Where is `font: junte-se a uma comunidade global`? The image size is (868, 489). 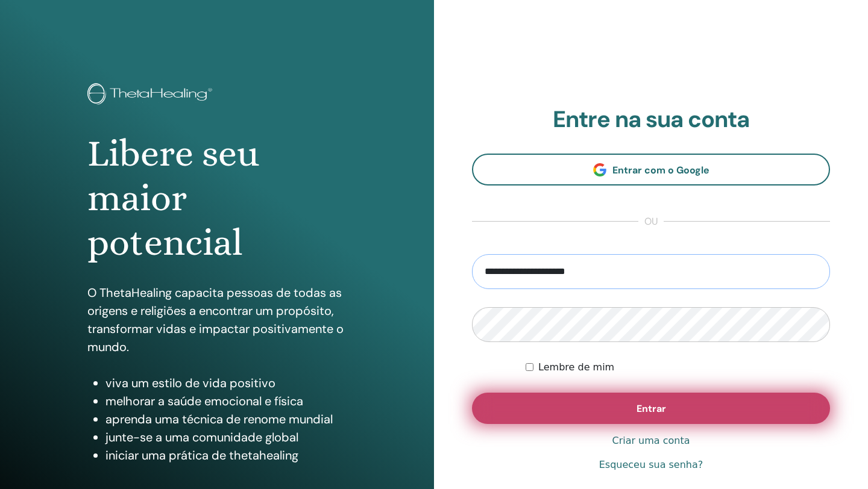 font: junte-se a uma comunidade global is located at coordinates (202, 437).